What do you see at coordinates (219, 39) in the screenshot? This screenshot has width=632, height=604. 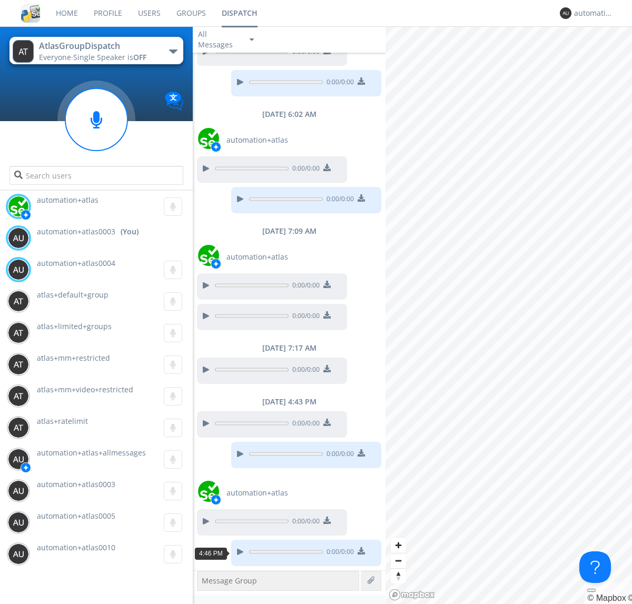 I see `div: All Messages` at bounding box center [219, 39].